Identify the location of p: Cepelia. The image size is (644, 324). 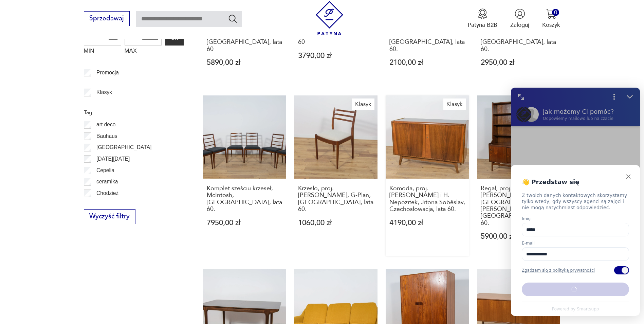
(105, 170).